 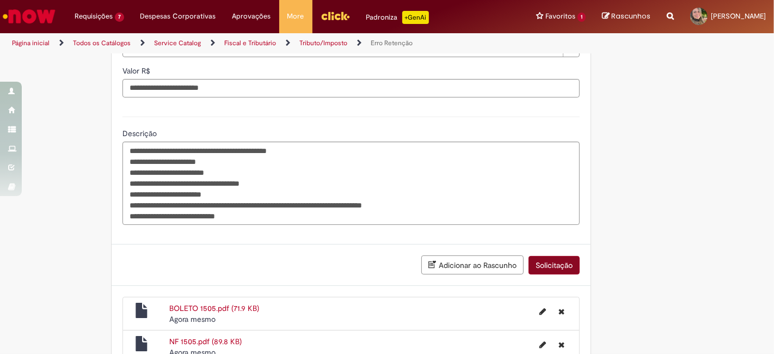 What do you see at coordinates (140, 133) in the screenshot?
I see `span: Descrição` at bounding box center [140, 133].